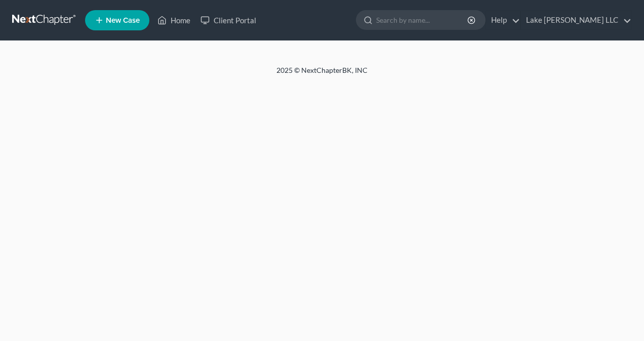 The height and width of the screenshot is (341, 644). I want to click on a: Home, so click(174, 20).